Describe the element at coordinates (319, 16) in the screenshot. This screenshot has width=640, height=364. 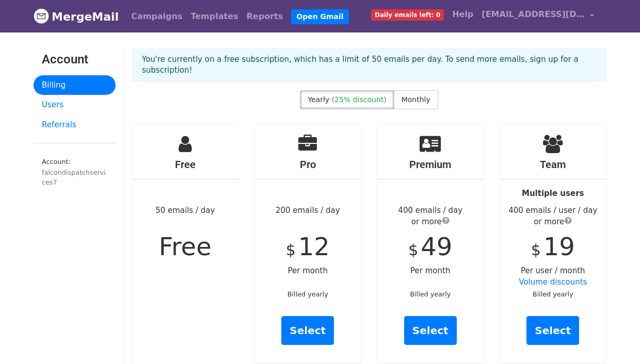
I see `a: Open Gmail` at that location.